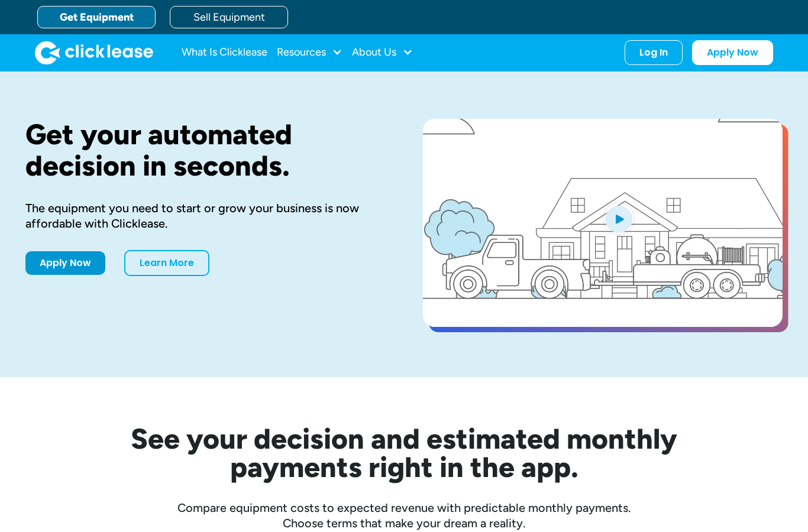 This screenshot has width=808, height=532. Describe the element at coordinates (653, 52) in the screenshot. I see `div: Log In` at that location.